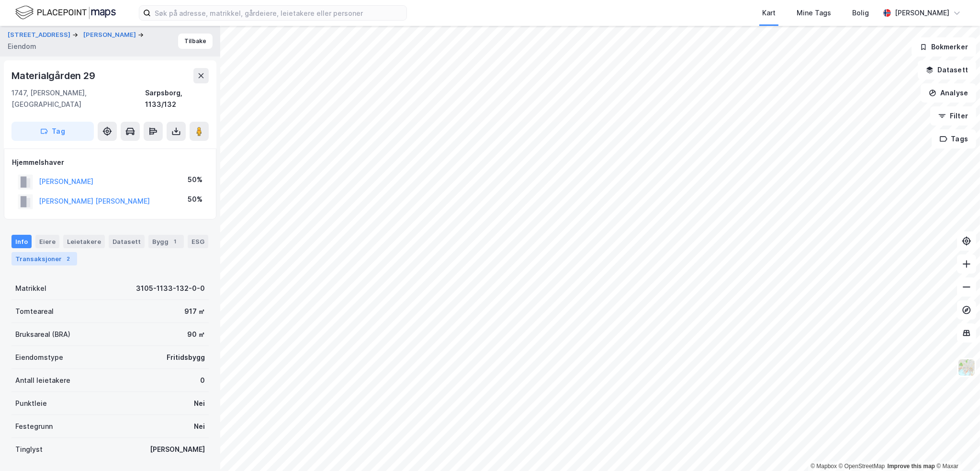 The width and height of the screenshot is (980, 471). Describe the element at coordinates (944, 47) in the screenshot. I see `button: Bokmerker` at that location.